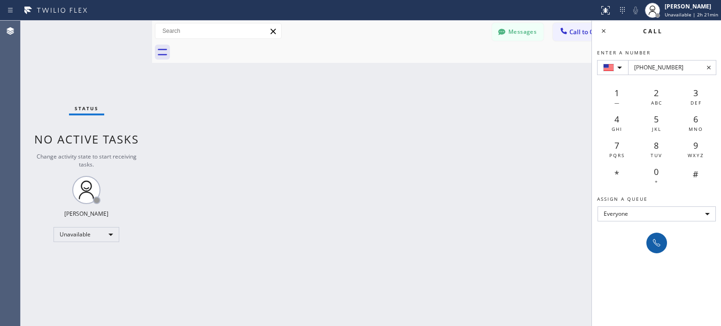 This screenshot has width=721, height=326. I want to click on input: Search, so click(218, 31).